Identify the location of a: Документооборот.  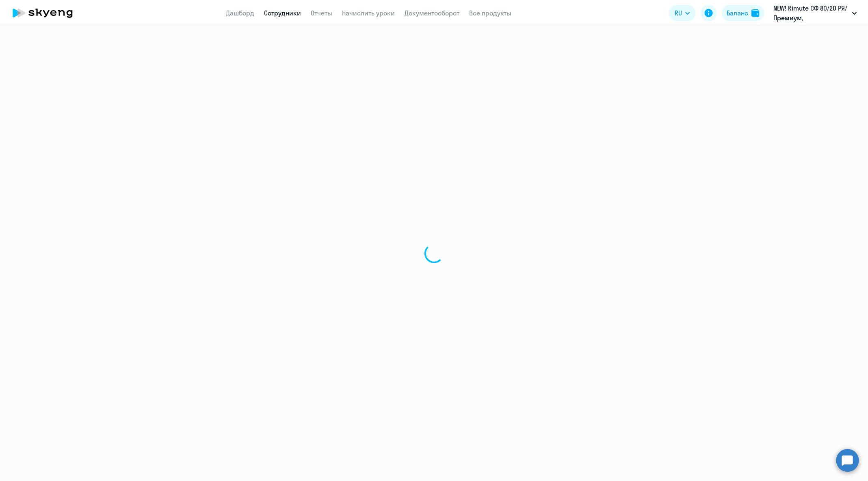
(432, 13).